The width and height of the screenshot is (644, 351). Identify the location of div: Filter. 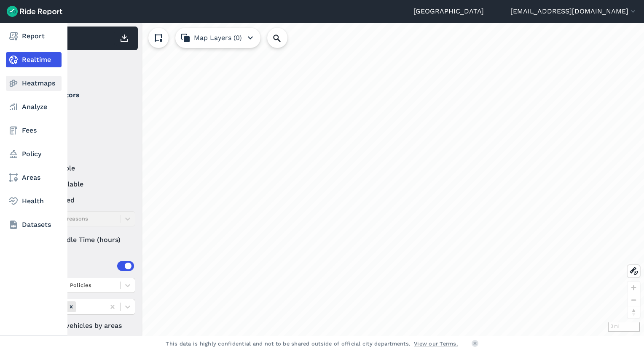
(84, 67).